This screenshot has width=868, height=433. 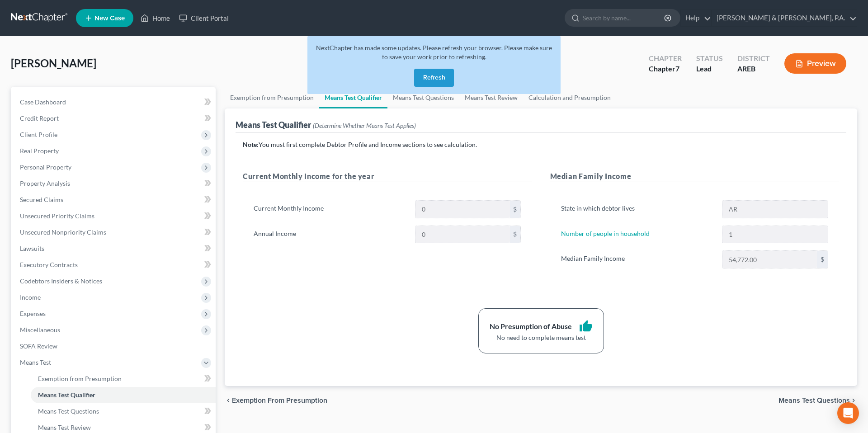 I want to click on h5: Median Family Income, so click(x=695, y=176).